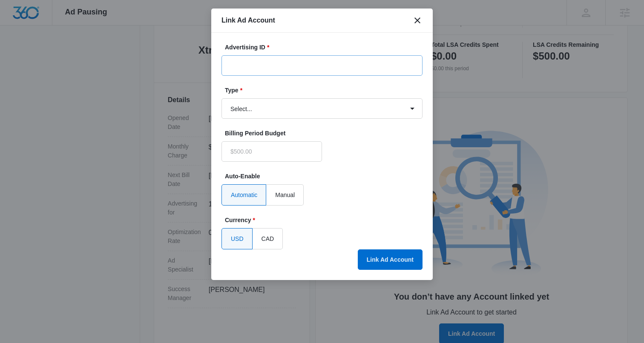 This screenshot has width=644, height=343. I want to click on h1: Link Ad Account, so click(249, 21).